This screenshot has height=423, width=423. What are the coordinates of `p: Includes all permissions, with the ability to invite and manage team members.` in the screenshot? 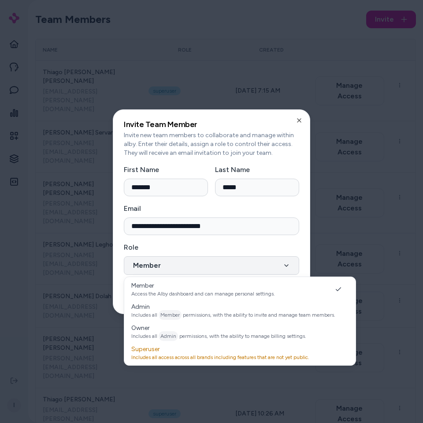 It's located at (233, 315).